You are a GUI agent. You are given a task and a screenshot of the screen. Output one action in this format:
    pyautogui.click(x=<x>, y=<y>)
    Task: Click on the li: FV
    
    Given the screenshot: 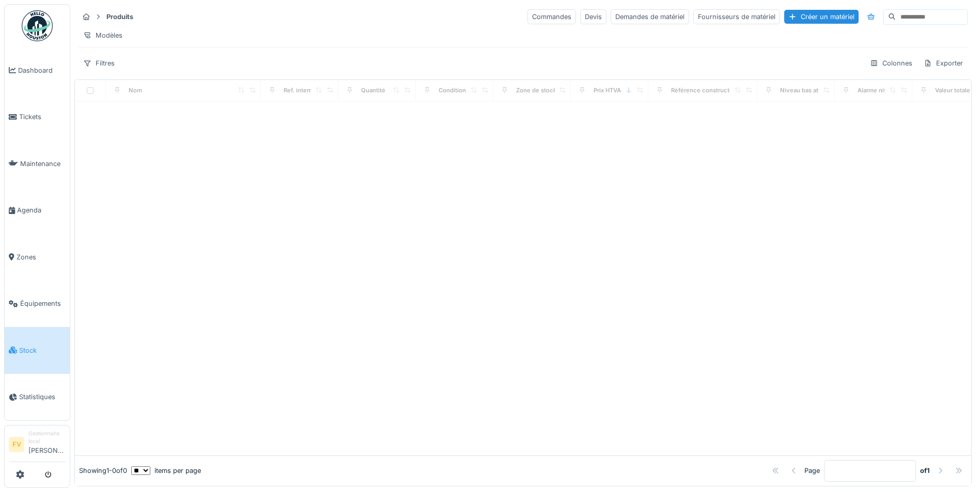 What is the action you would take?
    pyautogui.click(x=17, y=445)
    